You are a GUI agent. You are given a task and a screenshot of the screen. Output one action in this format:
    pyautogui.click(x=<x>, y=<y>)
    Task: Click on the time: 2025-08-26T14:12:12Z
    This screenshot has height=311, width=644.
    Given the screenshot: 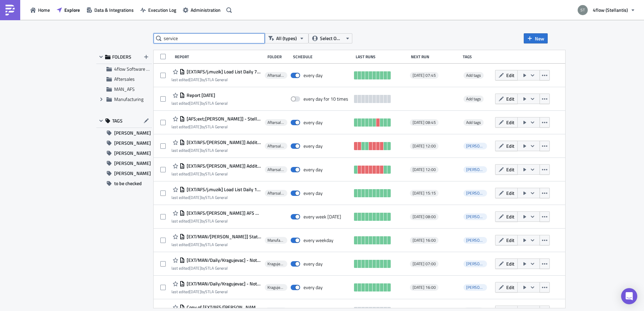 What is the action you would take?
    pyautogui.click(x=195, y=197)
    